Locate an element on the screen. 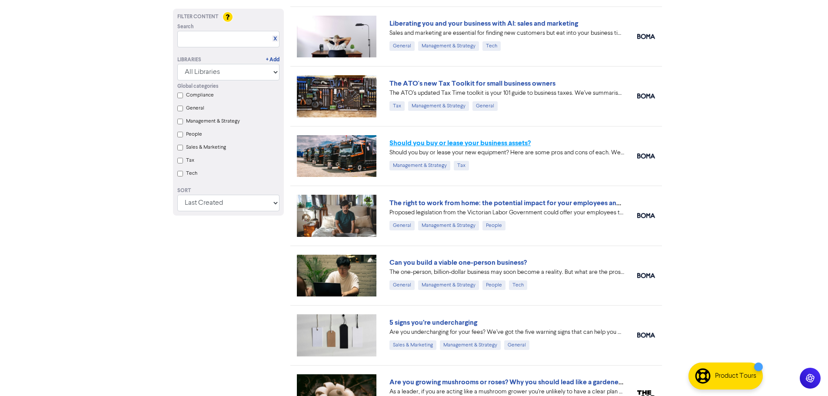 The width and height of the screenshot is (828, 396). div: Global categories is located at coordinates (228, 86).